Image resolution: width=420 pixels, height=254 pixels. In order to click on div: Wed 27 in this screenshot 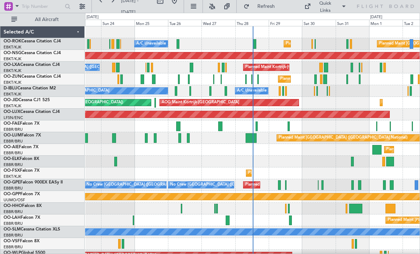, I will do `click(218, 23)`.